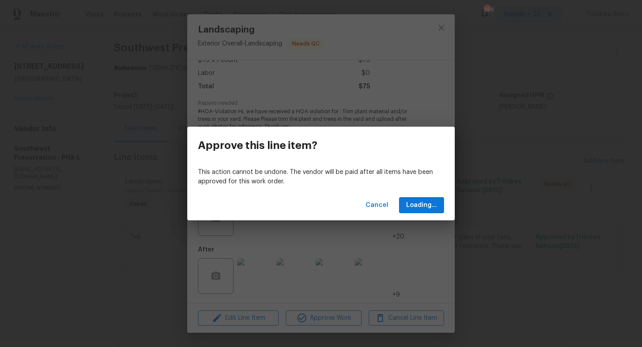  Describe the element at coordinates (258, 145) in the screenshot. I see `h3: Approve this line item?` at that location.